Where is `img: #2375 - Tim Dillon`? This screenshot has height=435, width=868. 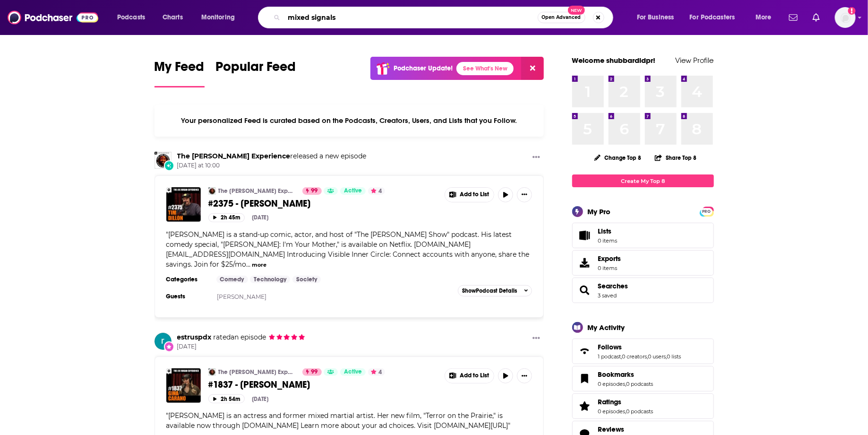
img: #2375 - Tim Dillon is located at coordinates (184, 204).